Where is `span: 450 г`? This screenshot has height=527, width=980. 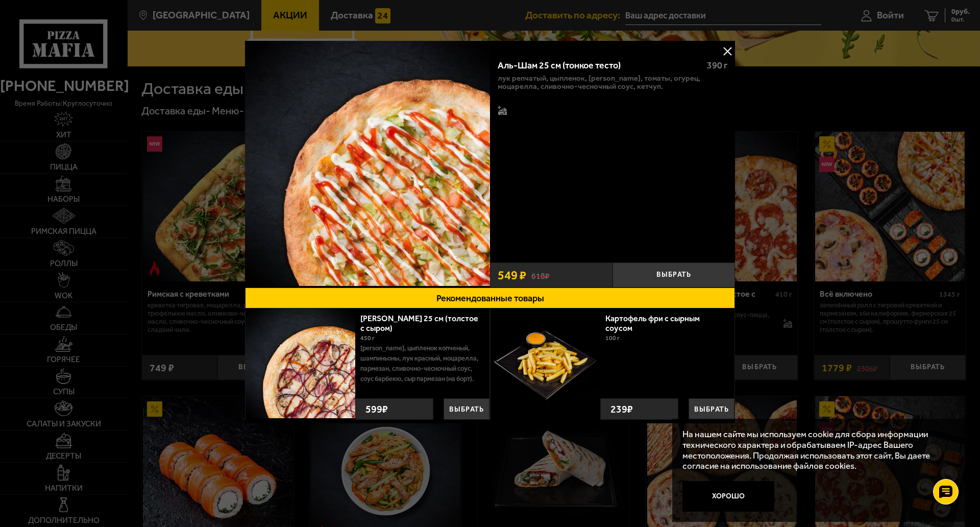
span: 450 г is located at coordinates (368, 338).